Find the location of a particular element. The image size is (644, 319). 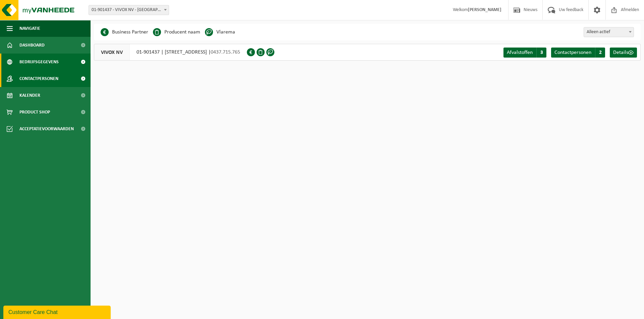

span: Acceptatievoorwaarden is located at coordinates (47, 129).